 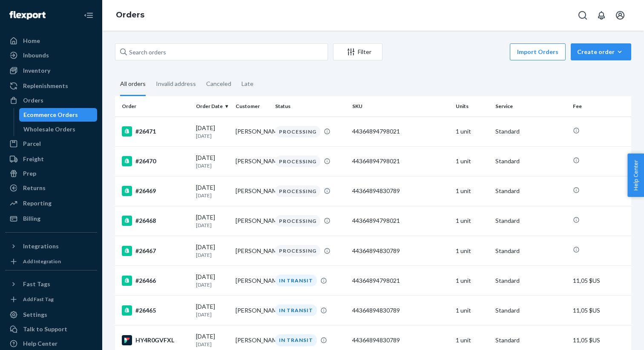 I want to click on a: Reporting, so click(x=51, y=203).